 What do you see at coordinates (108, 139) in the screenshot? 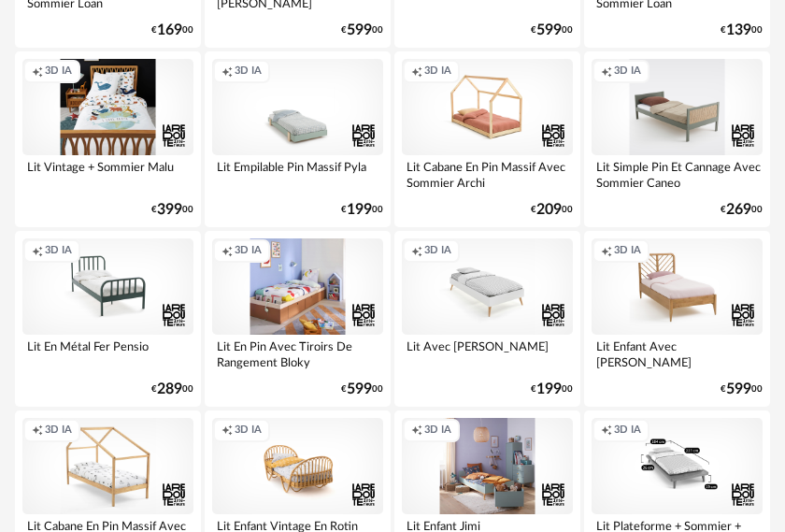
I see `a: Creation icon 3D IA Lit Vintage + Sommier Malu €39900` at bounding box center [108, 139].